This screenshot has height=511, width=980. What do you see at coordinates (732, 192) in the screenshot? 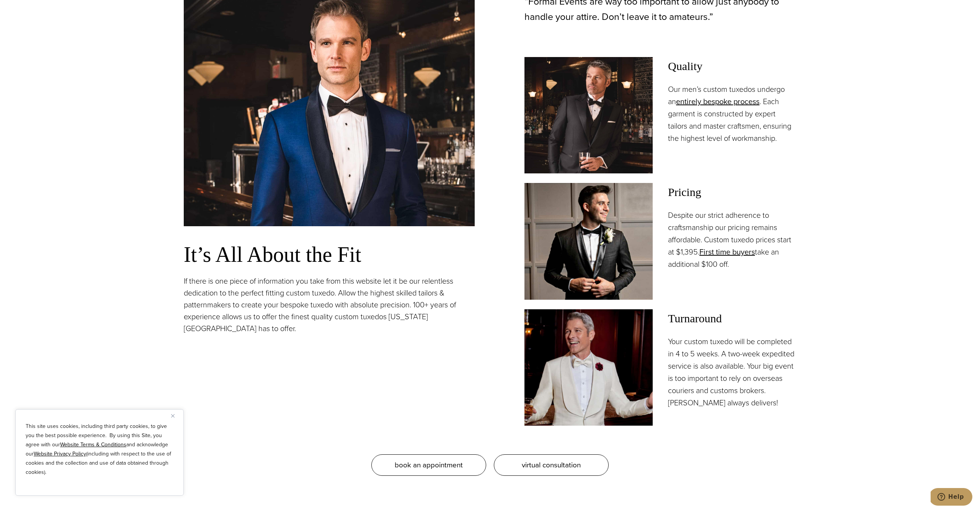
I see `span: Pricing` at bounding box center [732, 192].